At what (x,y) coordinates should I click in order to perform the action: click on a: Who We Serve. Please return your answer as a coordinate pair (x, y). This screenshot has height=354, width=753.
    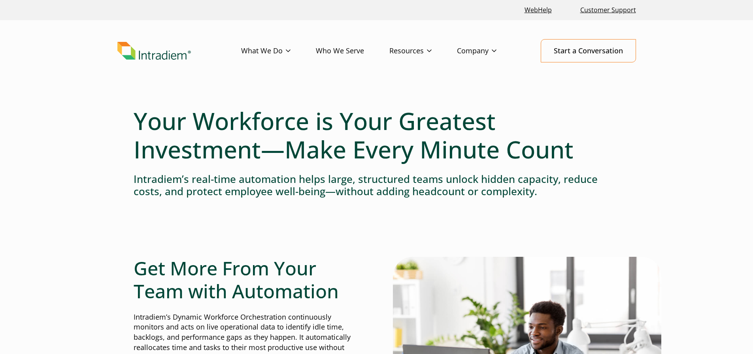
    Looking at the image, I should click on (353, 51).